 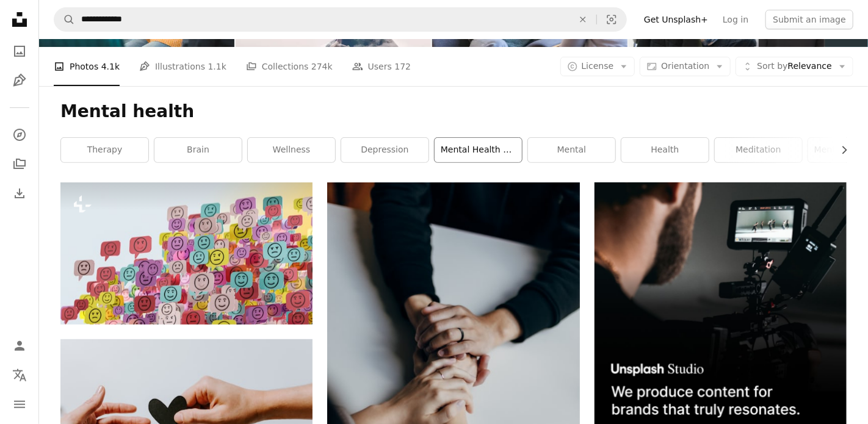 I want to click on a: a group of colorful speech bubbles with faces drawn on them, so click(x=187, y=253).